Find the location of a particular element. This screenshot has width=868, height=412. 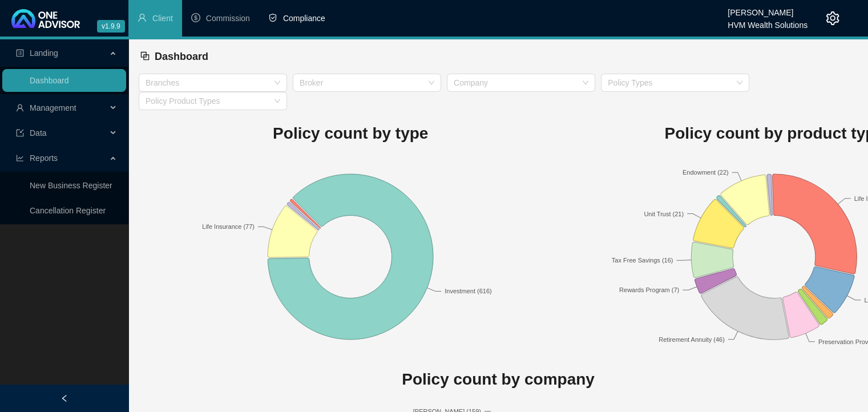

text: Investment (616) is located at coordinates (468, 291).